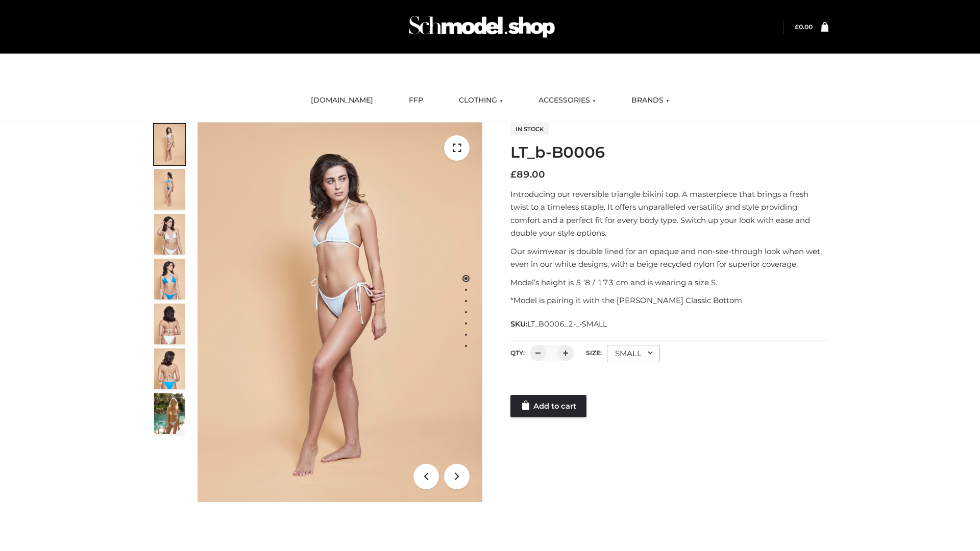 The image size is (980, 551). What do you see at coordinates (528, 174) in the screenshot?
I see `bdi: 89.00` at bounding box center [528, 174].